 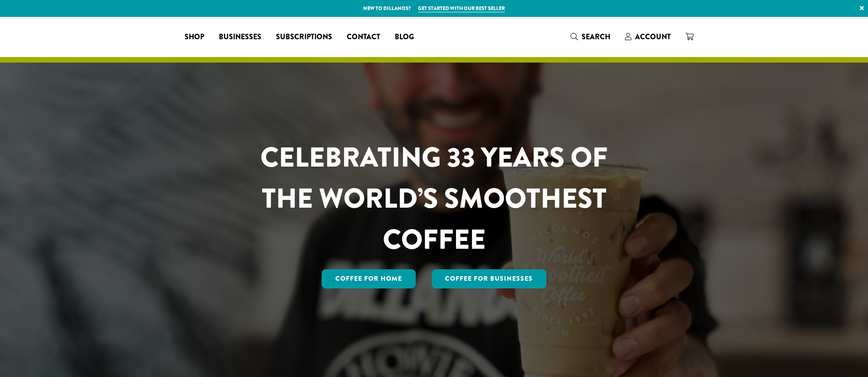 What do you see at coordinates (404, 37) in the screenshot?
I see `span: Blog` at bounding box center [404, 37].